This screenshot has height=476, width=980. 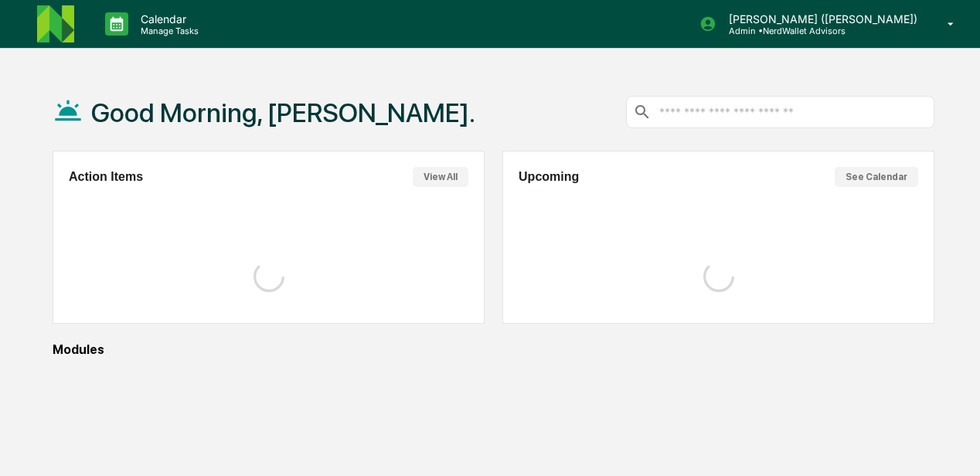 What do you see at coordinates (56, 24) in the screenshot?
I see `img: logo` at bounding box center [56, 24].